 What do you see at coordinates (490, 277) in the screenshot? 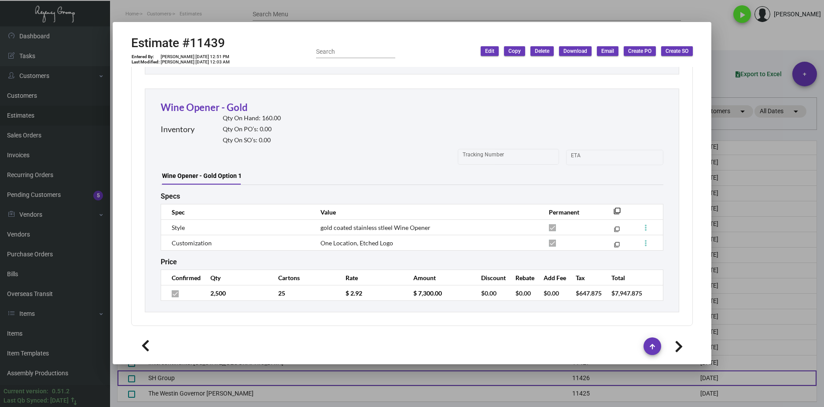
I see `th: Discount` at bounding box center [490, 277].